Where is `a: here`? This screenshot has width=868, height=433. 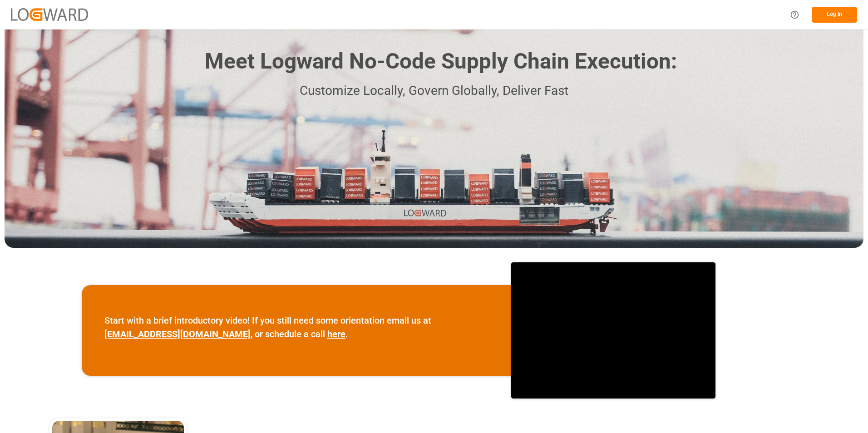
a: here is located at coordinates (337, 334).